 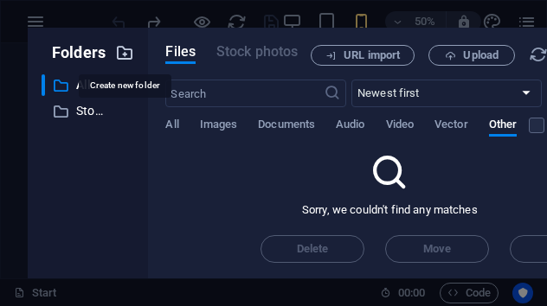 I want to click on p: Stock photos & videos, so click(x=89, y=111).